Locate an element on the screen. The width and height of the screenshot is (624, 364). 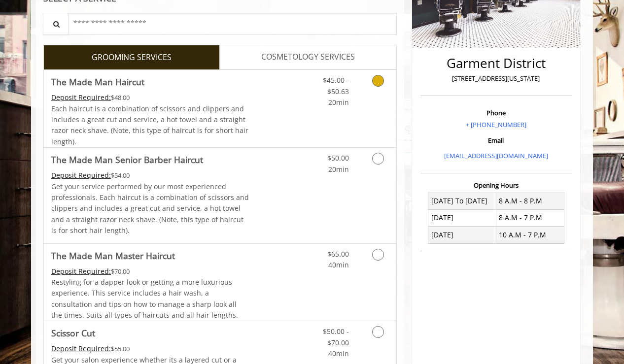
b: The Made Man Master Haircut is located at coordinates (113, 256).